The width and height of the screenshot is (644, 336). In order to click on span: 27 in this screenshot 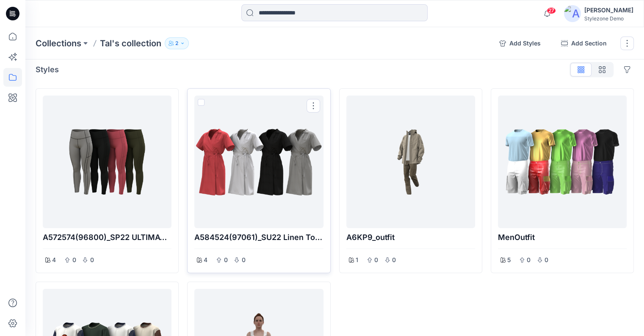, I will do `click(551, 11)`.